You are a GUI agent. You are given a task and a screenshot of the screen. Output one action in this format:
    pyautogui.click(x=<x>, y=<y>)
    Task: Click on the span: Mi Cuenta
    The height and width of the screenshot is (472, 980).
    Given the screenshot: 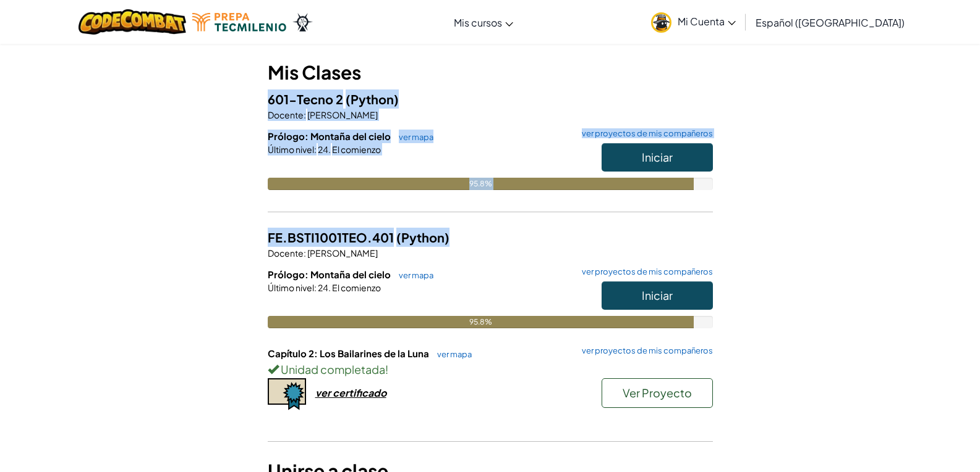 What is the action you would take?
    pyautogui.click(x=706, y=21)
    